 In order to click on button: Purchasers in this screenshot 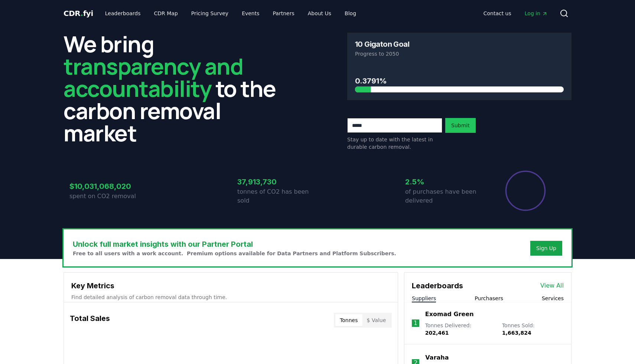, I will do `click(489, 298)`.